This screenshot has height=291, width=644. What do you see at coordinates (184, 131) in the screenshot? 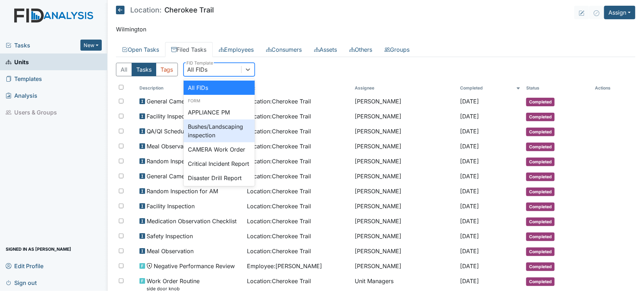
I see `span: QA/QI Scheduled Inspection` at bounding box center [184, 131].